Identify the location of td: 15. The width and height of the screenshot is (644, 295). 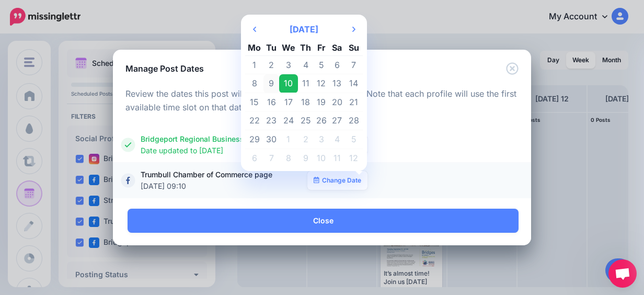
(254, 102).